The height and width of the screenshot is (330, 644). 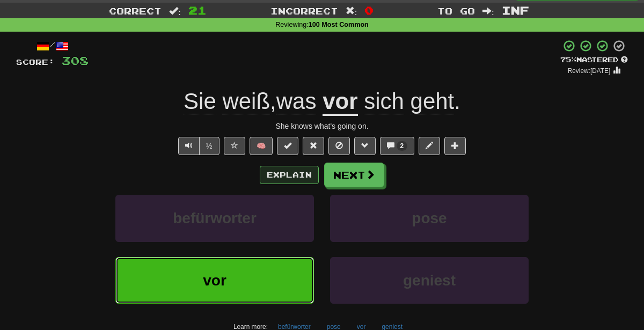 I want to click on div: Mastered, so click(x=594, y=60).